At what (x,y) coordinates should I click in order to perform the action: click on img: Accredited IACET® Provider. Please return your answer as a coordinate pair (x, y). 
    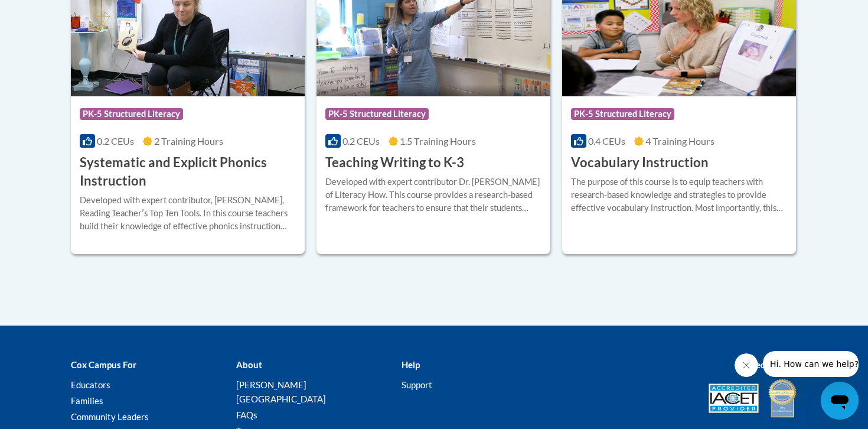
    Looking at the image, I should click on (734, 398).